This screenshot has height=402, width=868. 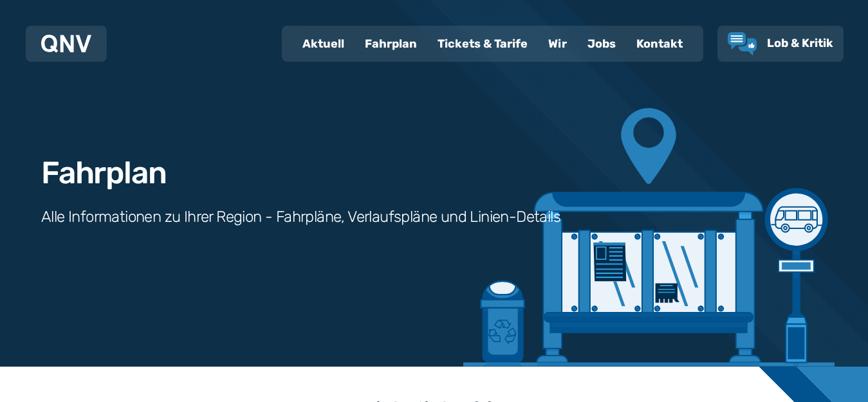 I want to click on a: QNV Logo, so click(x=66, y=44).